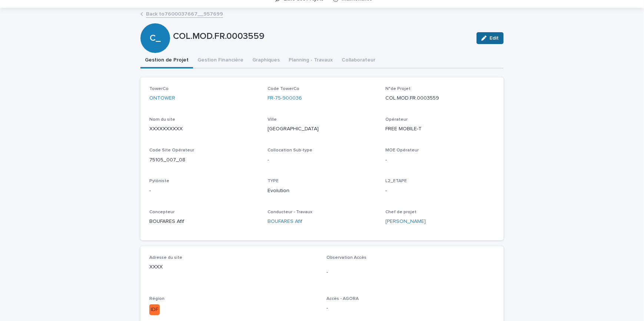  I want to click on span: Chef de projet, so click(401, 212).